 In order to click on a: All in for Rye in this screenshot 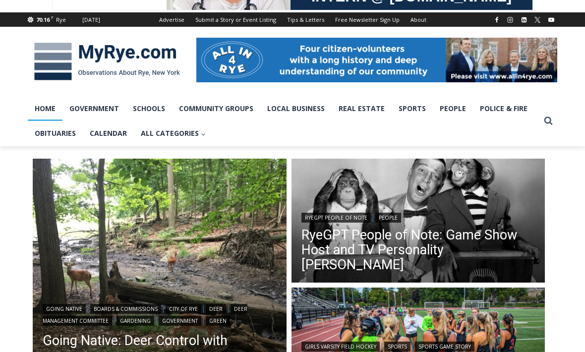, I will do `click(377, 60)`.